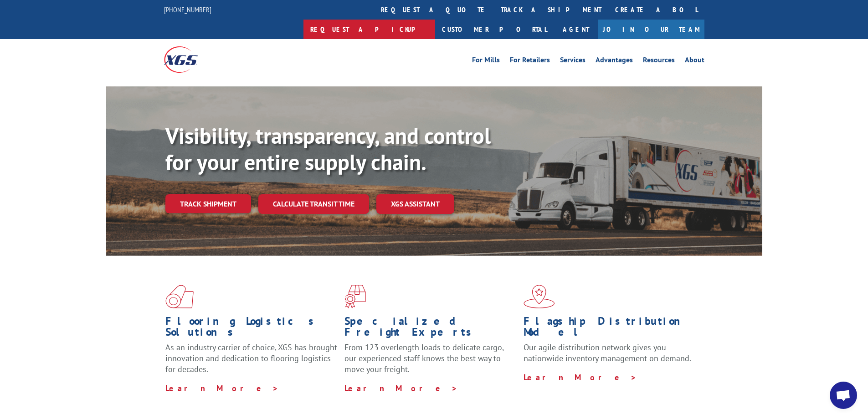 The height and width of the screenshot is (418, 868). What do you see at coordinates (369, 30) in the screenshot?
I see `a: Request a pickup` at bounding box center [369, 30].